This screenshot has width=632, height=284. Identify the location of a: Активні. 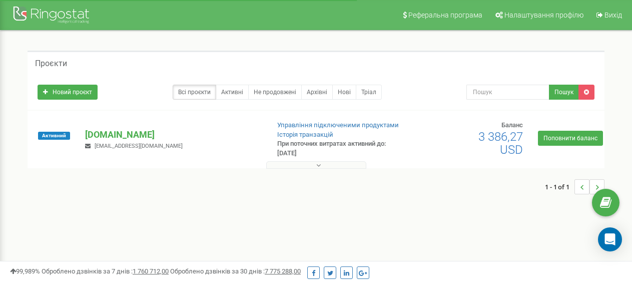
(232, 92).